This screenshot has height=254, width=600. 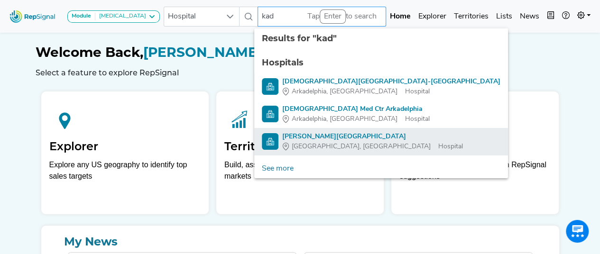 What do you see at coordinates (125, 153) in the screenshot?
I see `a: ExplorerExplore any US geography to identify top sales targets` at bounding box center [125, 153].